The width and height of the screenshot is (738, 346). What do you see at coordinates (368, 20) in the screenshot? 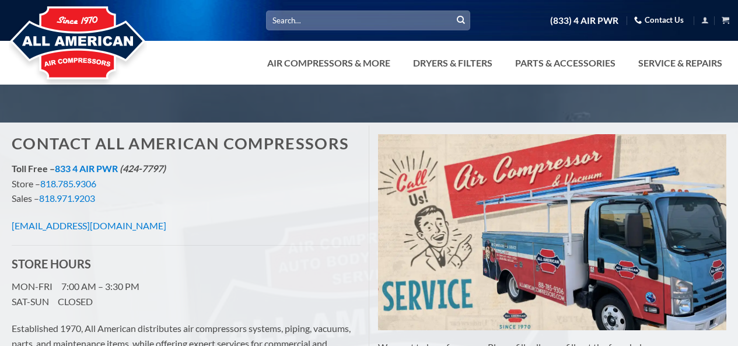
I see `input: Search…` at bounding box center [368, 20].